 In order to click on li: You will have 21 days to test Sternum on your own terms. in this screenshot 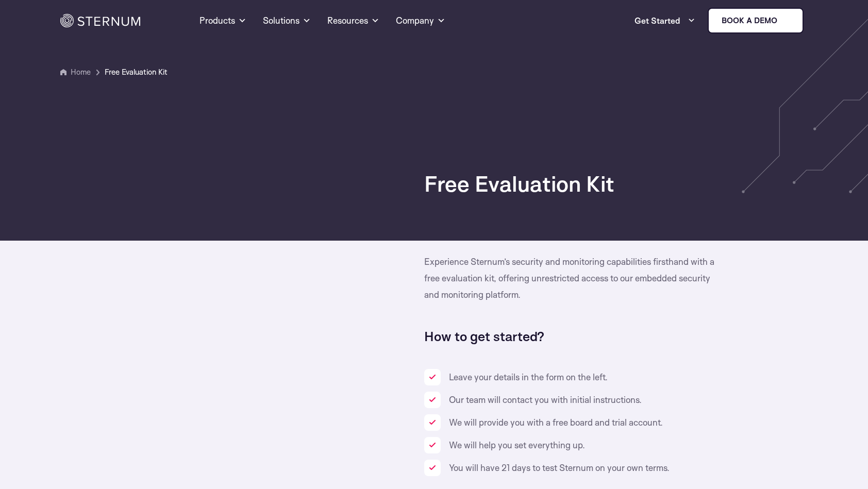, I will do `click(616, 468)`.